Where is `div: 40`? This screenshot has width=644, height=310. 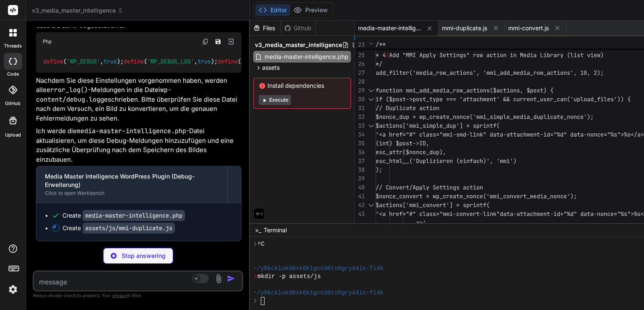 div: 40 is located at coordinates (360, 187).